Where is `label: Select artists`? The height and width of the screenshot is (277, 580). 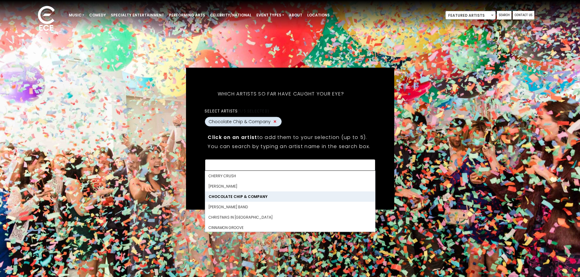
label: Select artists is located at coordinates (237, 111).